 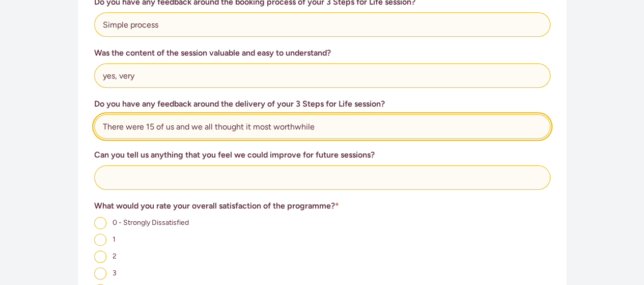 What do you see at coordinates (115, 256) in the screenshot?
I see `span: 2` at bounding box center [115, 256].